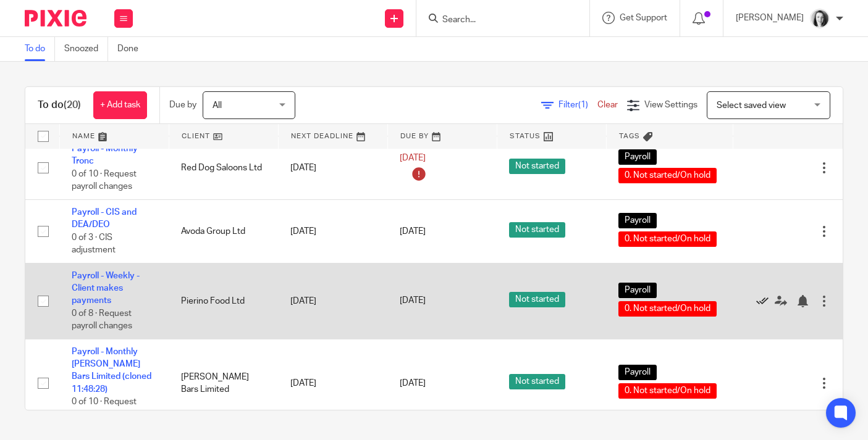  Describe the element at coordinates (86, 49) in the screenshot. I see `a: Snoozed` at that location.